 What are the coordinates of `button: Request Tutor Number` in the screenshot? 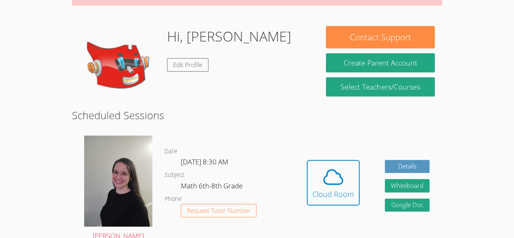 It's located at (219, 210).